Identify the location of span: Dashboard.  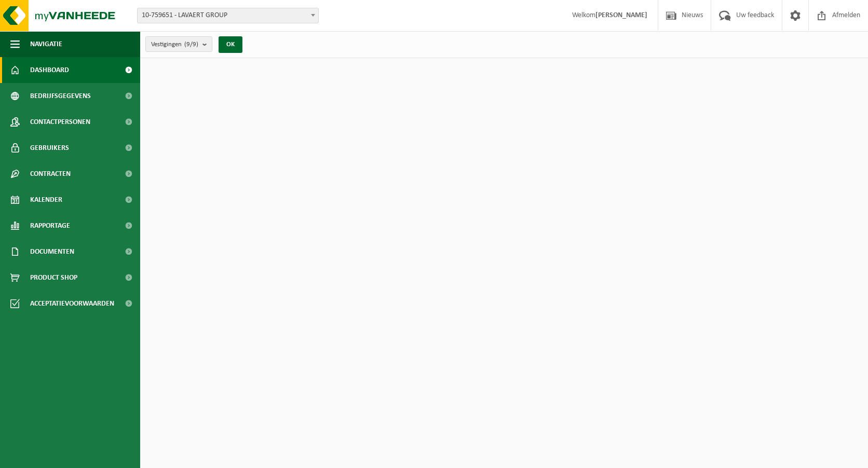
(49, 70).